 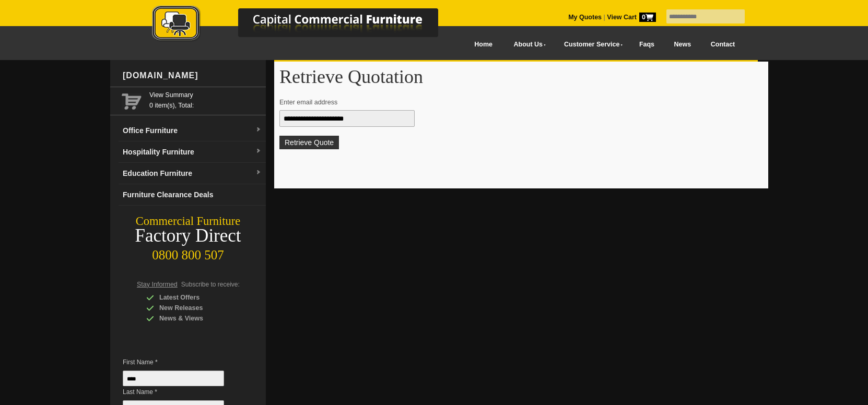 I want to click on img: Capital Commercial Furniture Logo, so click(x=306, y=24).